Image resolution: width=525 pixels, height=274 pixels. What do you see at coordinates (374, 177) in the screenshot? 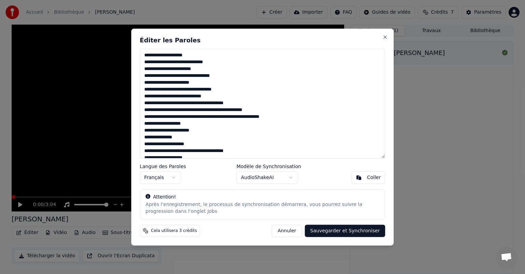
I see `div: Coller` at bounding box center [374, 177].